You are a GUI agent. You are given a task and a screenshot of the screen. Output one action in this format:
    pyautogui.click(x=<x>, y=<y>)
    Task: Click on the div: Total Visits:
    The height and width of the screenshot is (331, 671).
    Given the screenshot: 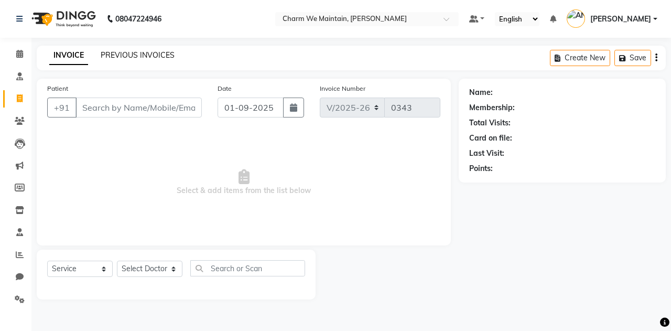 What is the action you would take?
    pyautogui.click(x=489, y=123)
    